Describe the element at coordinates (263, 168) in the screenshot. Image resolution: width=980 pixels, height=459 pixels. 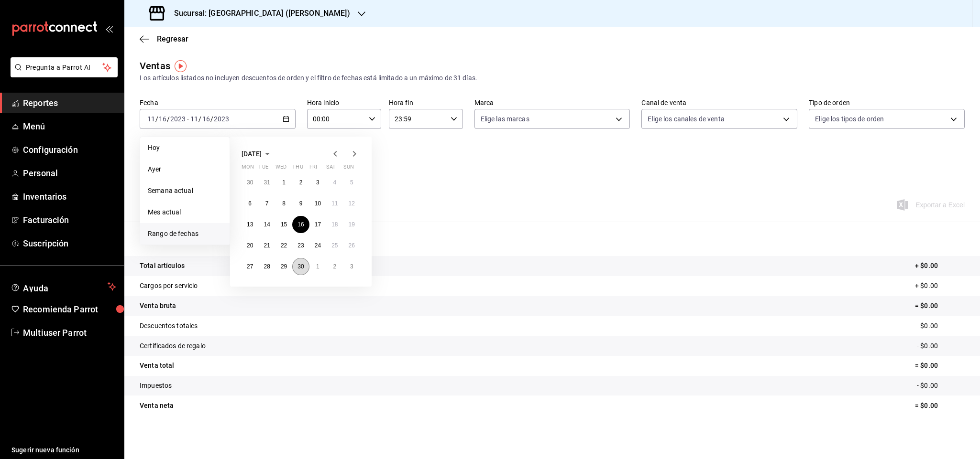
I see `abbr: Tuesday` at that location.